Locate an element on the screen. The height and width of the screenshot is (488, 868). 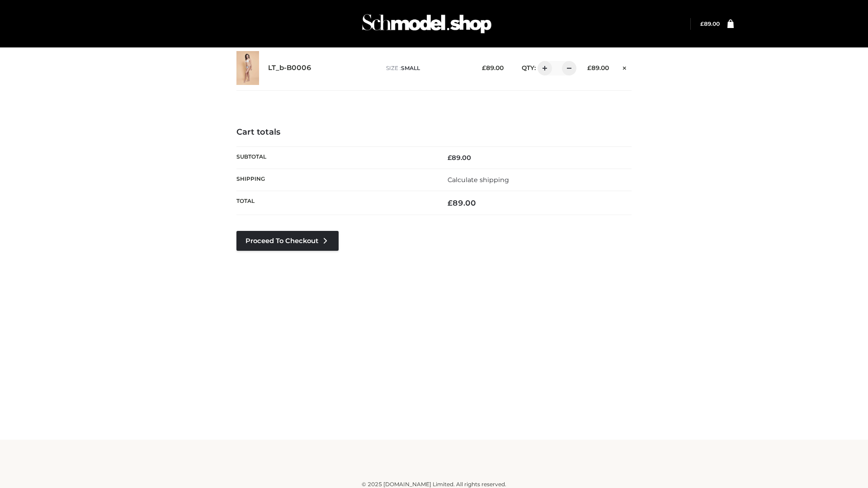
th: Shipping is located at coordinates (335, 179).